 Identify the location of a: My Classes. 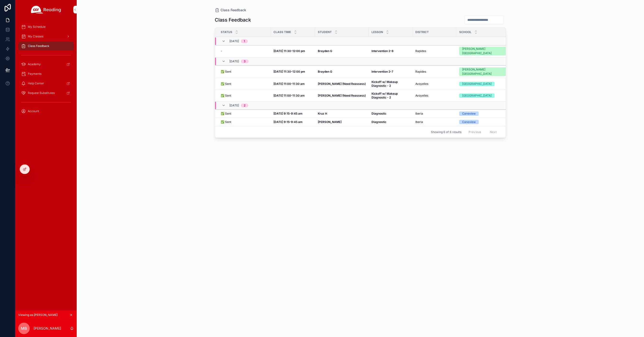
(46, 37).